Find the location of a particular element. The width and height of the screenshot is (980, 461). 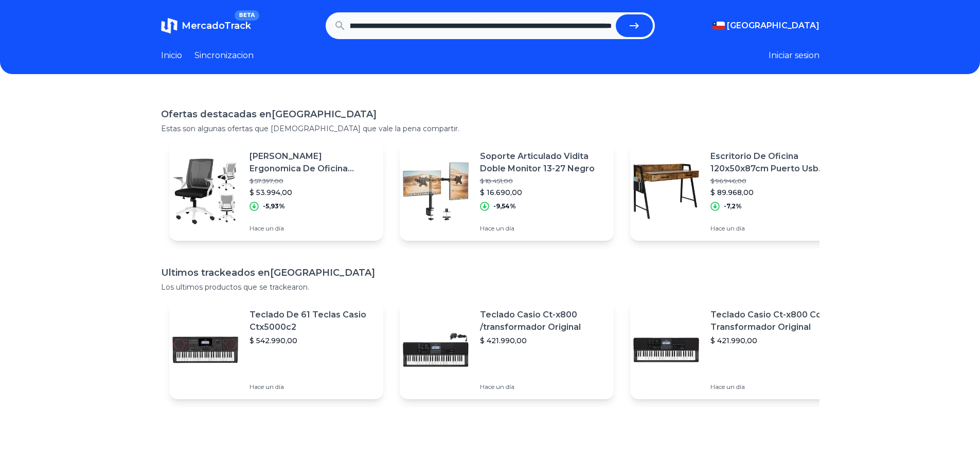

a: Inicio is located at coordinates (171, 55).